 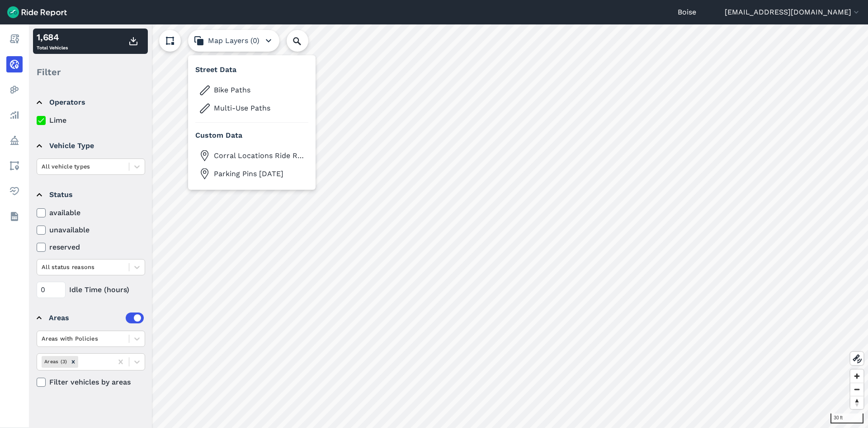 I want to click on div: Areas (3), so click(x=55, y=361).